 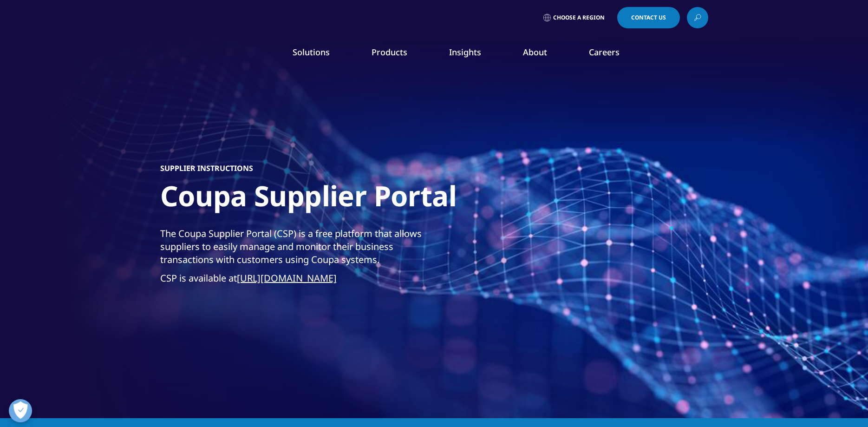 What do you see at coordinates (604, 52) in the screenshot?
I see `a: Careers` at bounding box center [604, 52].